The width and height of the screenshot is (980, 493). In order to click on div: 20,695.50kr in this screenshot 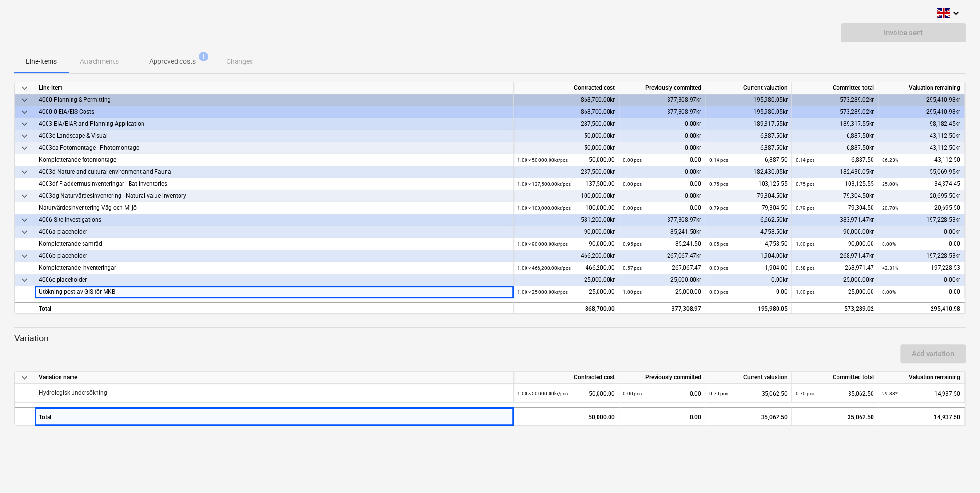, I will do `click(921, 196)`.